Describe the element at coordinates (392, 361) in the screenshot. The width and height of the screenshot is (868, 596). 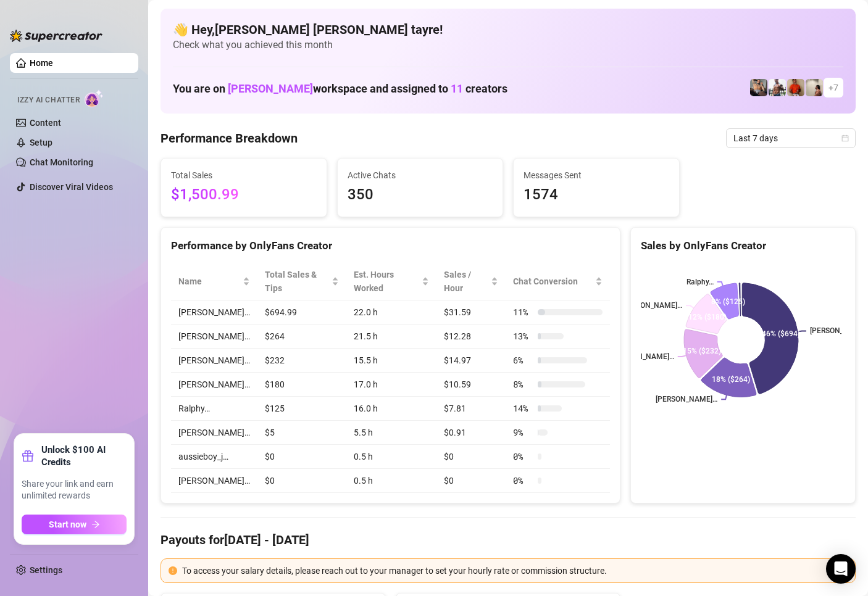
I see `td: 15.5 h` at that location.